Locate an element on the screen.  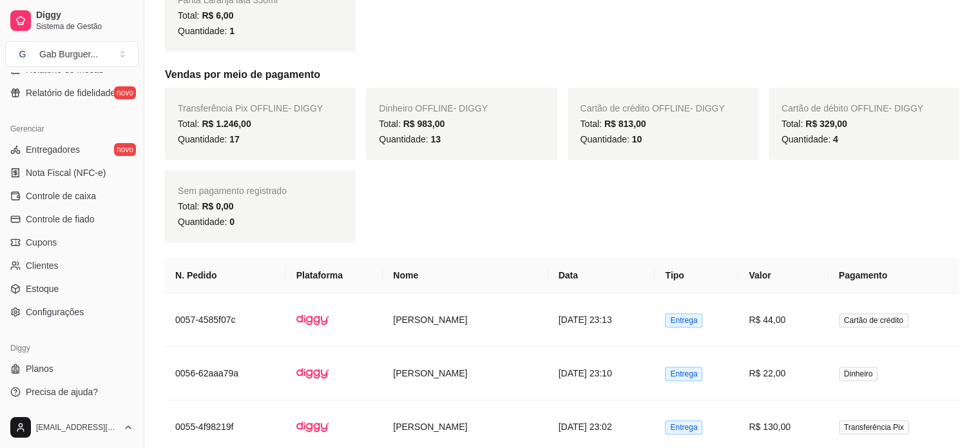
td: R$ 22,00 is located at coordinates (783, 373).